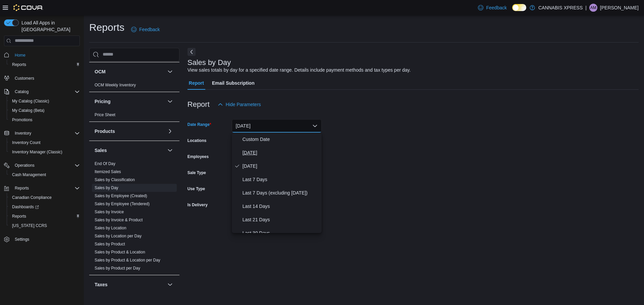 Image resolution: width=644 pixels, height=305 pixels. What do you see at coordinates (115, 180) in the screenshot?
I see `a: Sales by Classification` at bounding box center [115, 180].